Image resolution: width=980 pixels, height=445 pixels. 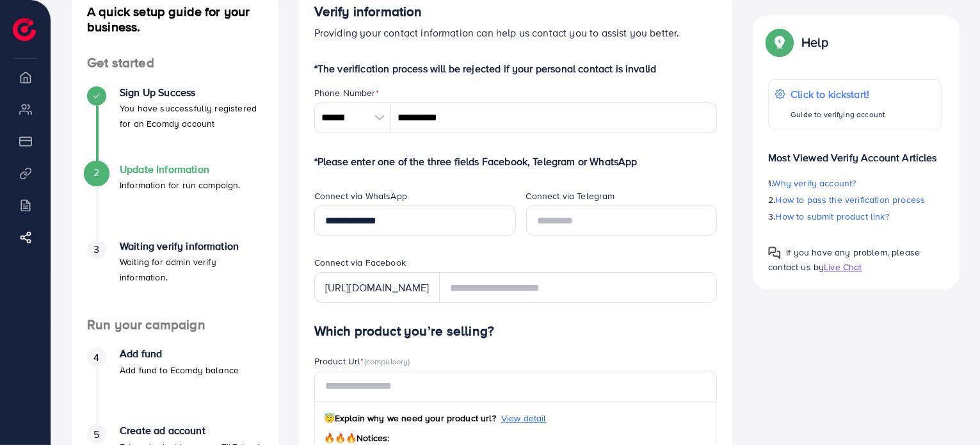 What do you see at coordinates (516, 11) in the screenshot?
I see `h4: Verify information` at bounding box center [516, 11].